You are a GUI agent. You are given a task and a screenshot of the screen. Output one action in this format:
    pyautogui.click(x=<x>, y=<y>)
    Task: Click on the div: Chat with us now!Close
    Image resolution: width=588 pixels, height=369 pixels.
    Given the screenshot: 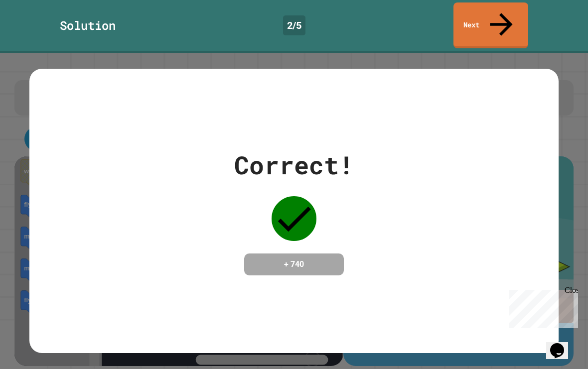 What is the action you would take?
    pyautogui.click(x=36, y=33)
    